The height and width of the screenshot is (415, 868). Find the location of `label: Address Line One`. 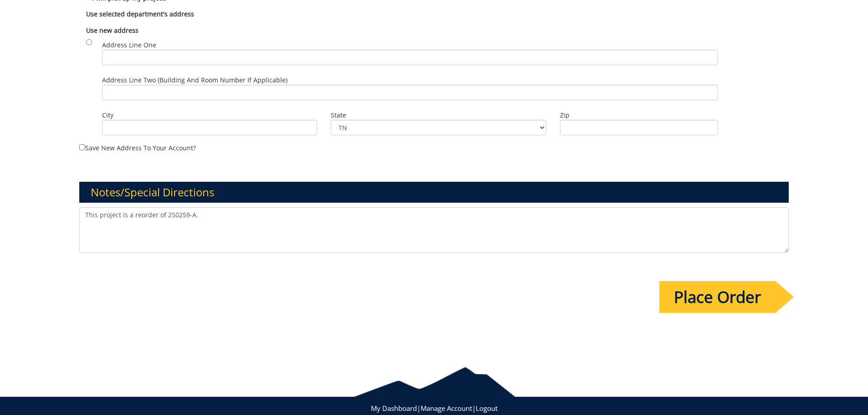

label: Address Line One is located at coordinates (410, 53).